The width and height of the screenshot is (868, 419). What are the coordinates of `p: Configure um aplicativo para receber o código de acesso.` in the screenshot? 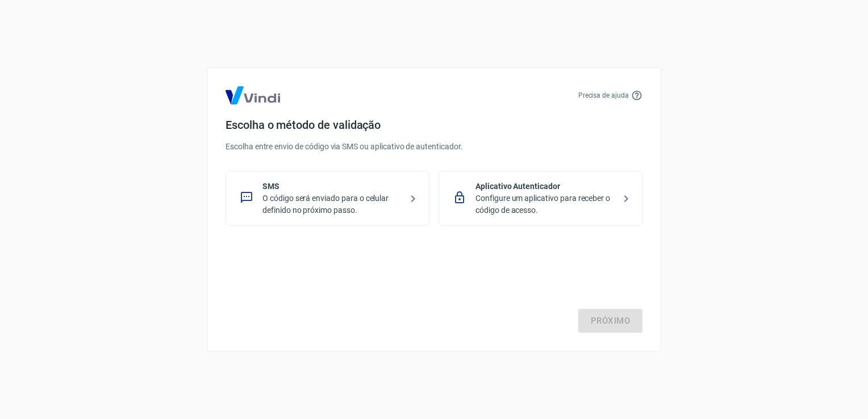 It's located at (545, 205).